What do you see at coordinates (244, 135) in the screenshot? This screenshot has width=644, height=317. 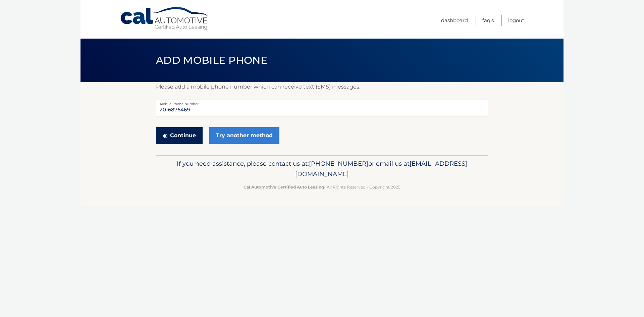 I see `a: Try another method` at bounding box center [244, 135].